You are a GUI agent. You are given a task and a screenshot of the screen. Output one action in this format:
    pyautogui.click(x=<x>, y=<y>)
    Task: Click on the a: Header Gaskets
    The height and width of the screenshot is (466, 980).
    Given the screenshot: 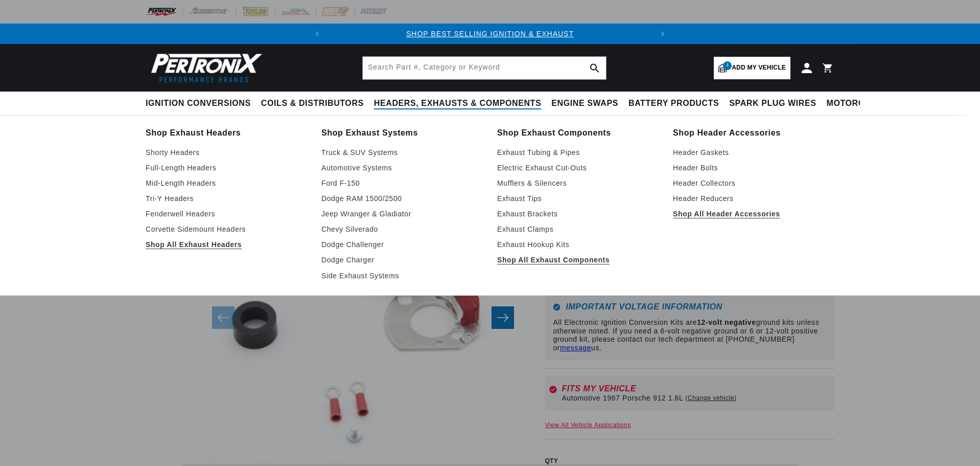 What is the action you would take?
    pyautogui.click(x=754, y=152)
    